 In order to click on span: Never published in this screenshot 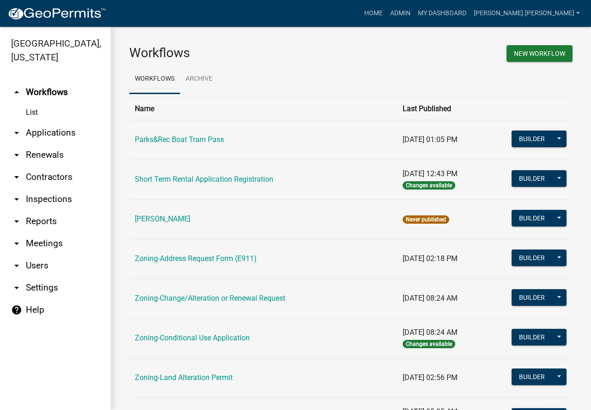, I will do `click(426, 220)`.